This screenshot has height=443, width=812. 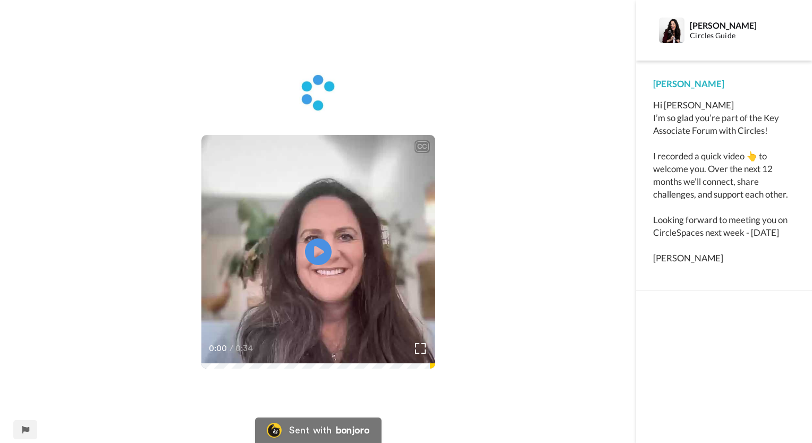 What do you see at coordinates (420, 349) in the screenshot?
I see `img: Full screen` at bounding box center [420, 349].